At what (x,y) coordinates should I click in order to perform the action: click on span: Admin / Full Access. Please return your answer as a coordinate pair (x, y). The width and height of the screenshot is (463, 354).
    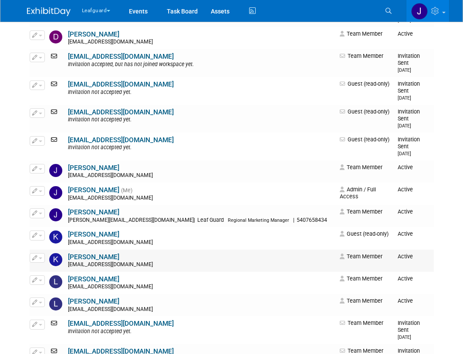
    Looking at the image, I should click on (358, 193).